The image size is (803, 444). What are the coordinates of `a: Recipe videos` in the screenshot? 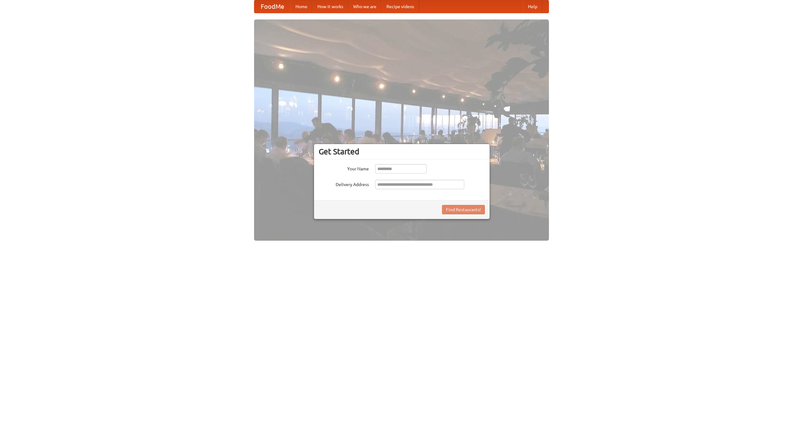 It's located at (400, 7).